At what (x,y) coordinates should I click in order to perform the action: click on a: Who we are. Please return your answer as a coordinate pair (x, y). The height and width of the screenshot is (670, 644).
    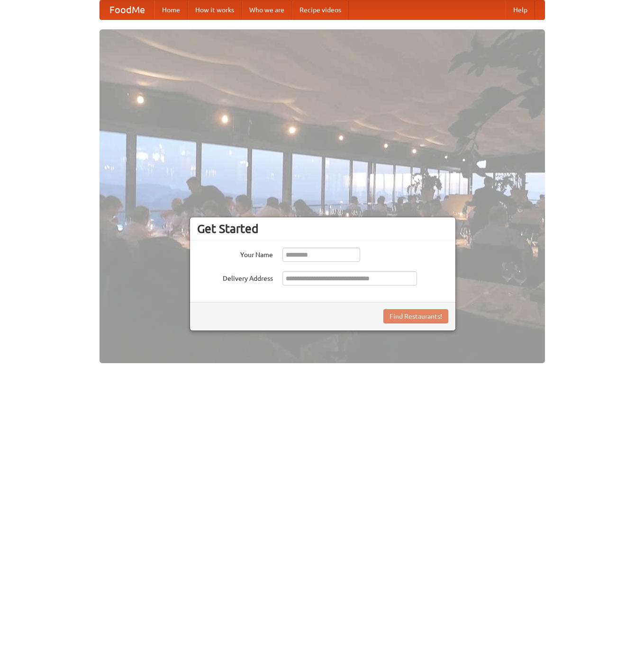
    Looking at the image, I should click on (266, 10).